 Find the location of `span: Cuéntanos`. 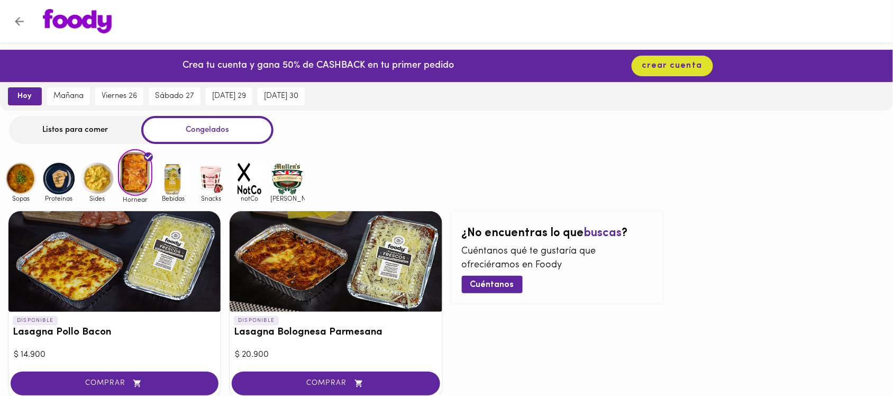

span: Cuéntanos is located at coordinates (492, 285).